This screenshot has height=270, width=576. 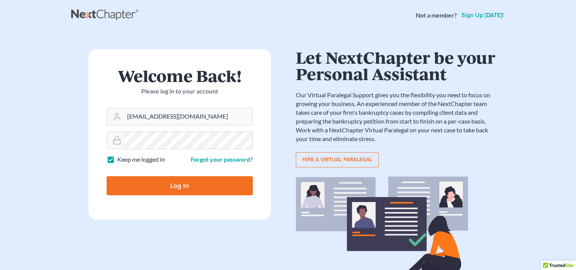 I want to click on h1: Welcome Back!, so click(x=180, y=75).